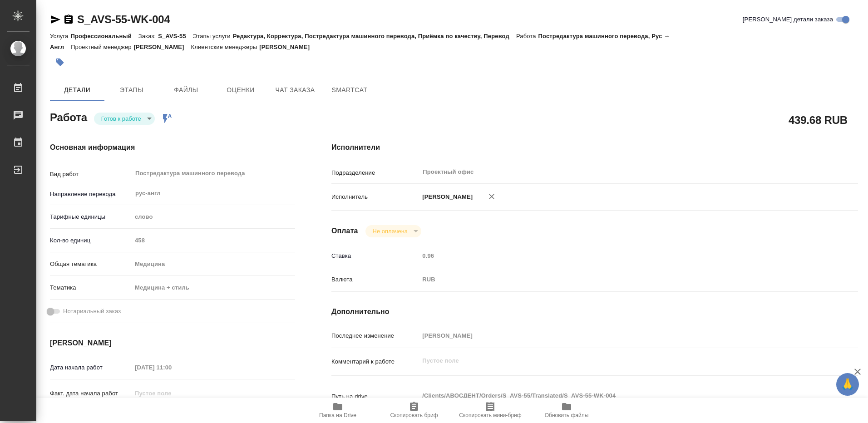 The image size is (868, 423). What do you see at coordinates (91, 264) in the screenshot?
I see `p: Общая тематика` at bounding box center [91, 264].